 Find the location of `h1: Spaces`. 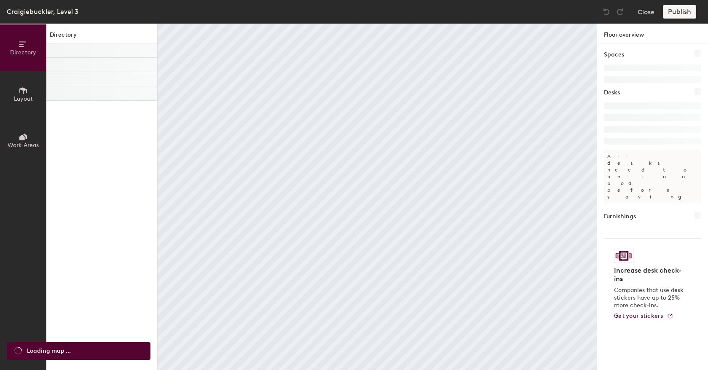

h1: Spaces is located at coordinates (614, 55).